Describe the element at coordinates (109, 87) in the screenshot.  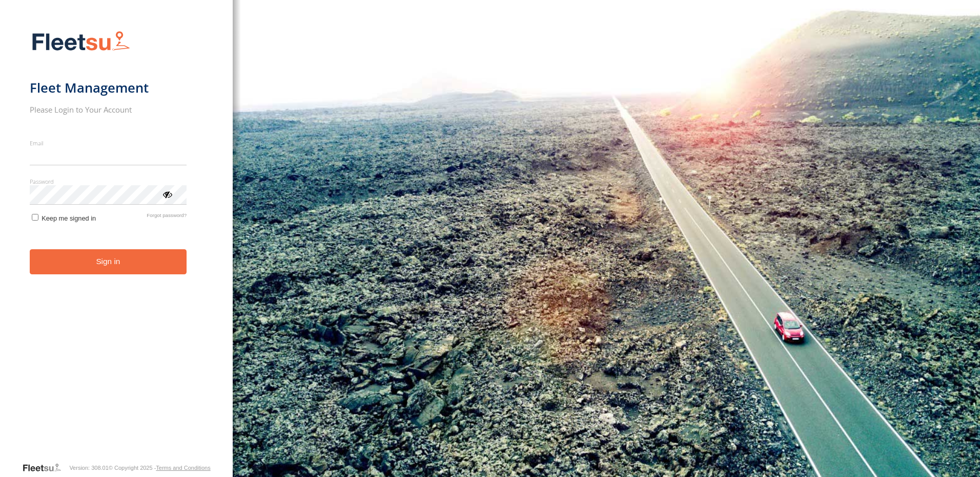
I see `h1: Fleet Management` at that location.